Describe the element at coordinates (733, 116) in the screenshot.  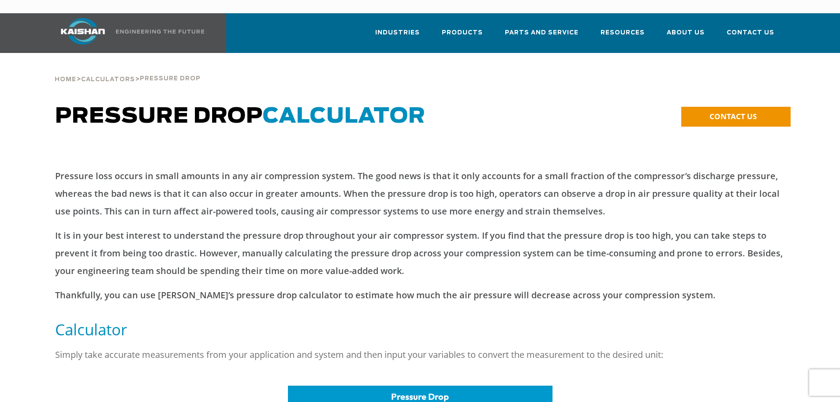
I see `span: CONTACT US` at that location.